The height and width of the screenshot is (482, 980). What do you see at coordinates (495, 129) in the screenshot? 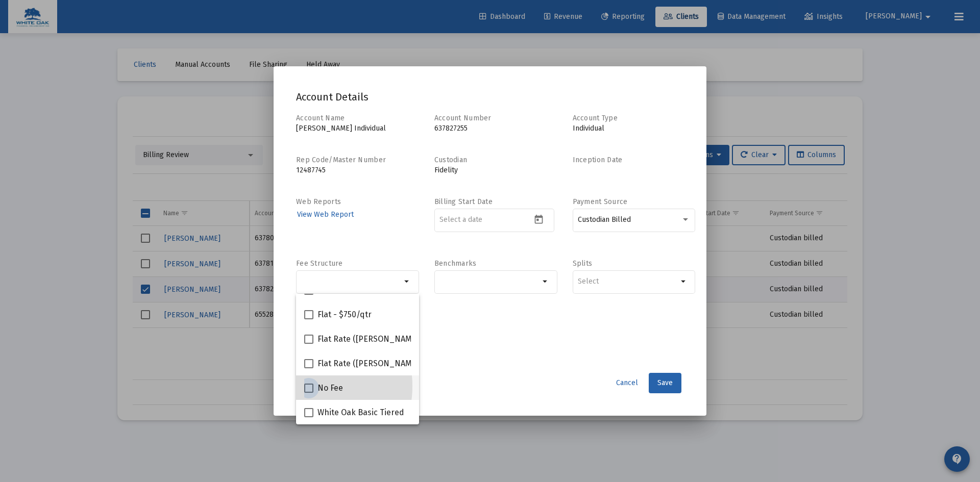
I see `p: 637827255` at bounding box center [495, 129].